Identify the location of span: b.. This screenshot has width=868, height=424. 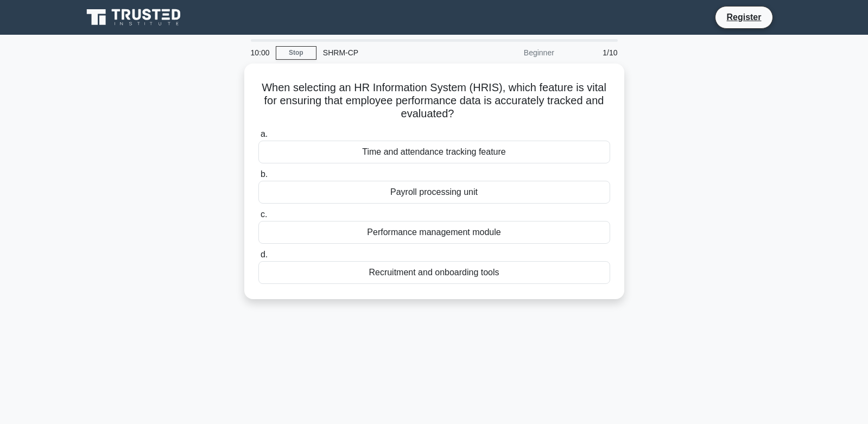
(264, 174).